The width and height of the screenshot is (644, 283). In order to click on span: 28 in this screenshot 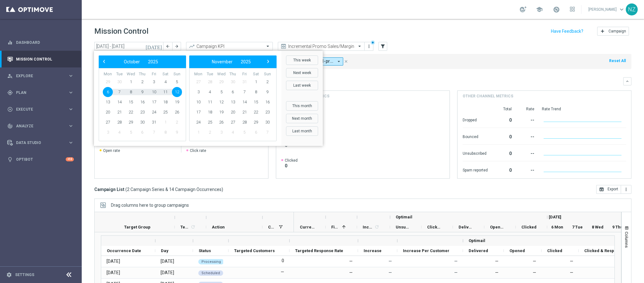, I will do `click(245, 122)`.